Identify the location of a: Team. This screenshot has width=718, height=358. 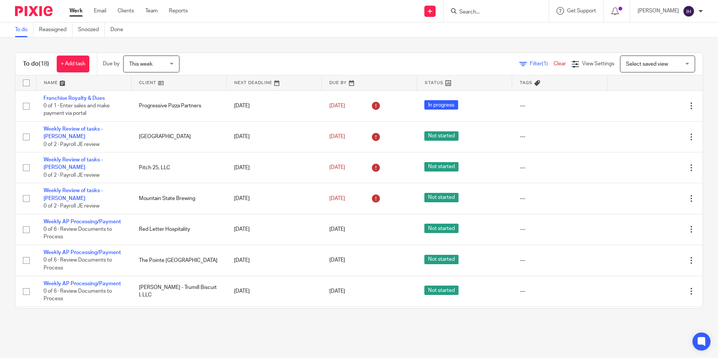
(151, 11).